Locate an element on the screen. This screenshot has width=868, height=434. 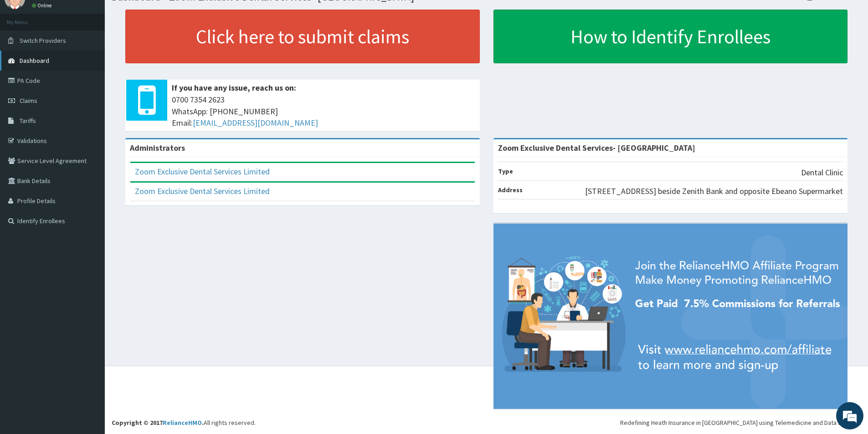
span: Claims is located at coordinates (29, 101).